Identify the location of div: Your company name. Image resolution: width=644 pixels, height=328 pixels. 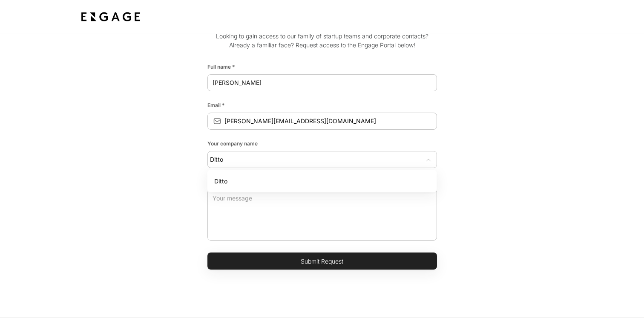
(322, 142).